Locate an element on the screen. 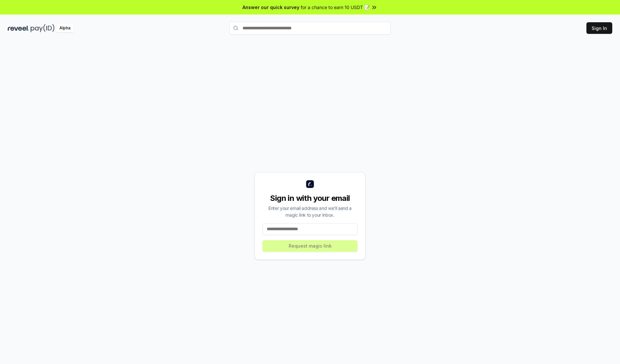 The image size is (620, 364). img: logo_small is located at coordinates (310, 184).